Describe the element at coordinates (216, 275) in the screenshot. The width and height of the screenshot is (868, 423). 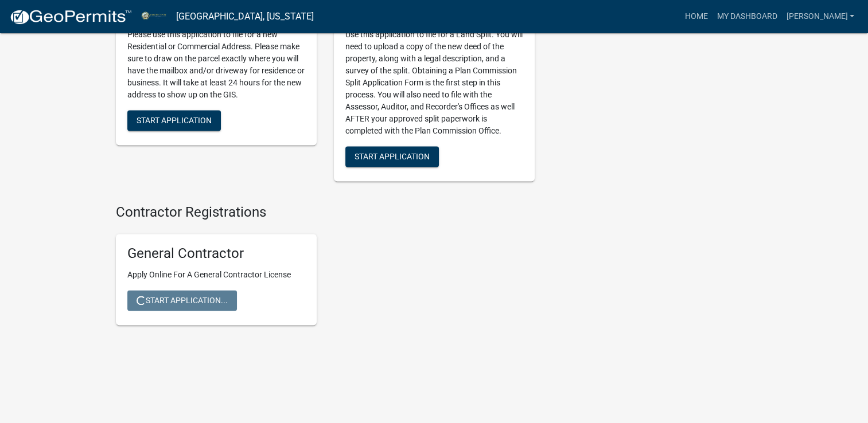
I see `p: Apply Online For A General Contractor License` at that location.